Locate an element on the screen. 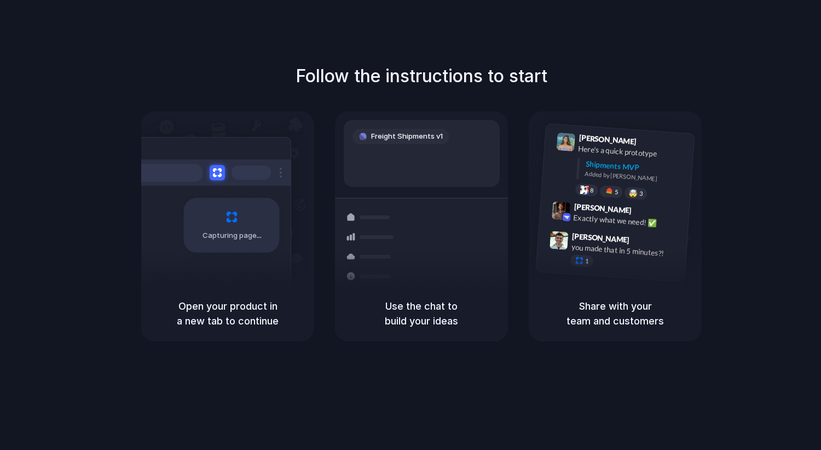  div: Here's a quick prototype is located at coordinates (633, 152).